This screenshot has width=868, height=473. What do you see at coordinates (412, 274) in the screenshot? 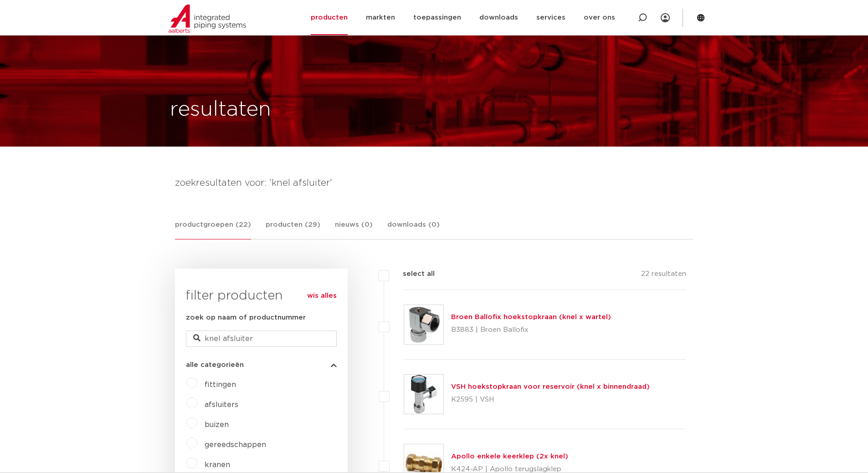
I see `label: select all` at bounding box center [412, 274].